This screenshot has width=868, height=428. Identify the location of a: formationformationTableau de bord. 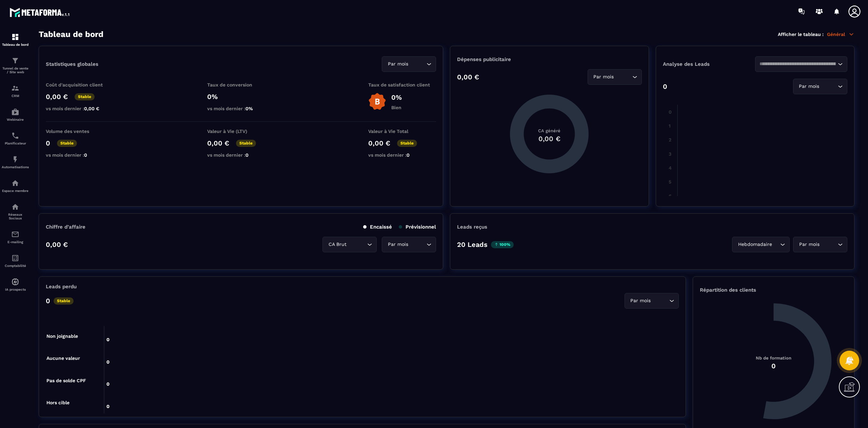
(16, 40).